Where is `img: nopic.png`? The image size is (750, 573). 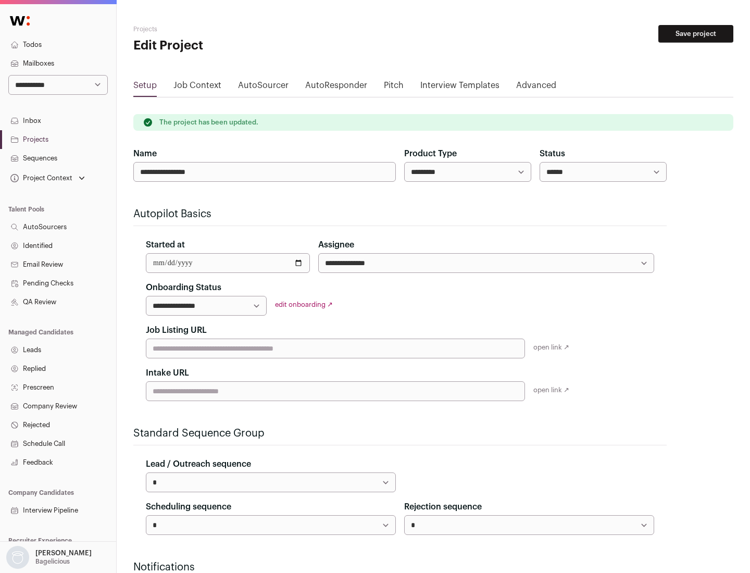
img: nopic.png is located at coordinates (18, 557).